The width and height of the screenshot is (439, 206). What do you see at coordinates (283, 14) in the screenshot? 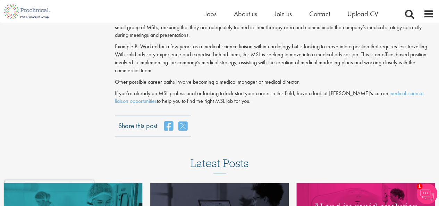
I see `a: Join us` at bounding box center [283, 14].